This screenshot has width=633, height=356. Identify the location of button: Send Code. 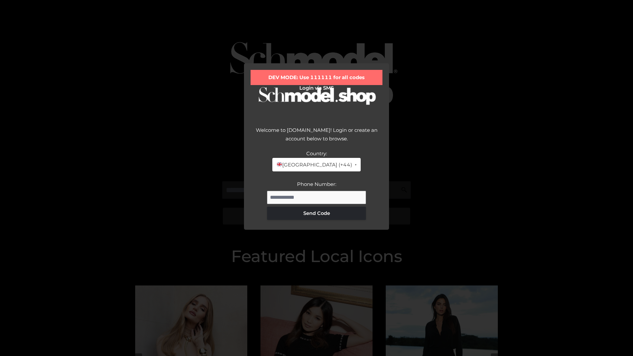
(317, 213).